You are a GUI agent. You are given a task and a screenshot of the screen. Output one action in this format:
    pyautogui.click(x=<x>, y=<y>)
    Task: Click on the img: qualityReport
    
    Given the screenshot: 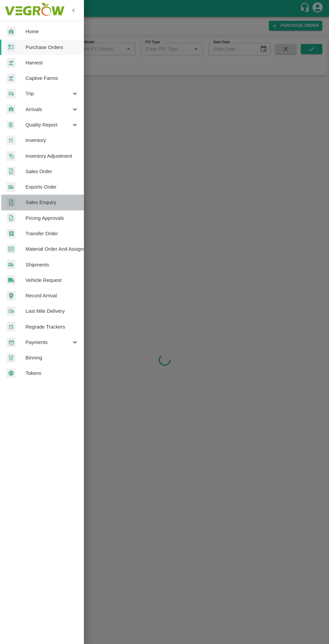 What is the action you would take?
    pyautogui.click(x=11, y=125)
    